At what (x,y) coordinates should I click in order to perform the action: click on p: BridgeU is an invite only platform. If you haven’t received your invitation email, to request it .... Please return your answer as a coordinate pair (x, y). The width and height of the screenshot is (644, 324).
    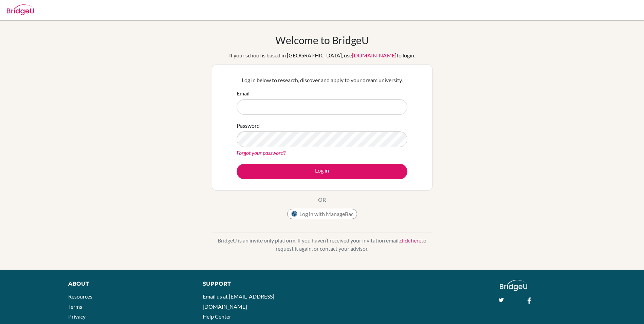
    Looking at the image, I should click on (322, 245).